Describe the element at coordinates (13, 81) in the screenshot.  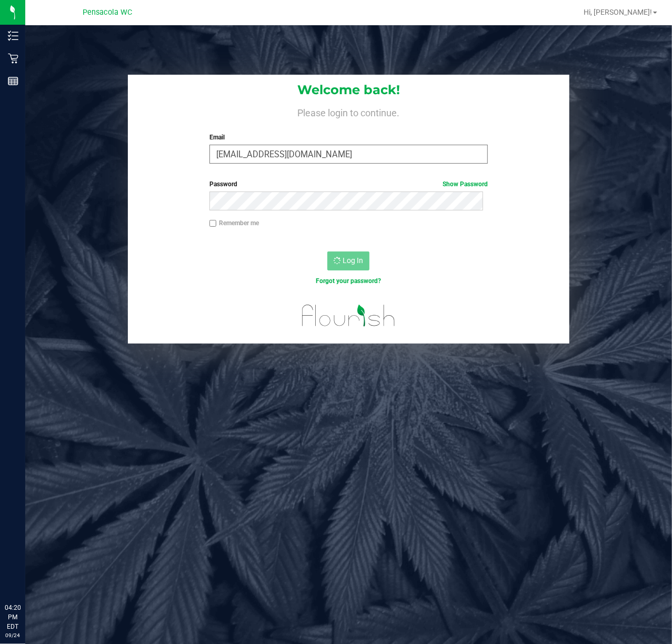
I see `inline-svg: Reports` at that location.